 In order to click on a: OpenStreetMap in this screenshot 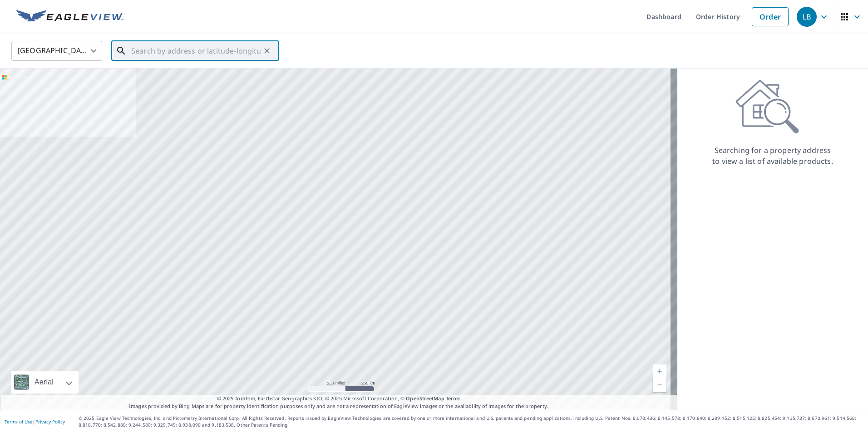, I will do `click(425, 398)`.